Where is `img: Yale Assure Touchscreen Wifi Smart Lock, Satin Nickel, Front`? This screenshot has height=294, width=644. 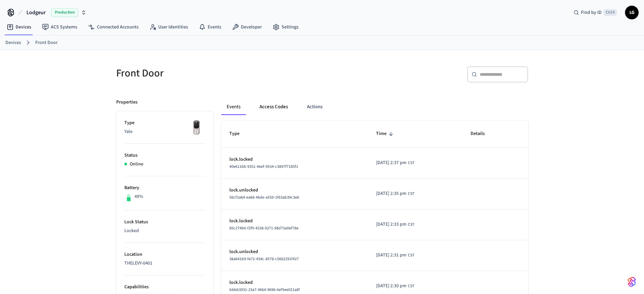
img: Yale Assure Touchscreen Wifi Smart Lock, Satin Nickel, Front is located at coordinates (197, 128).